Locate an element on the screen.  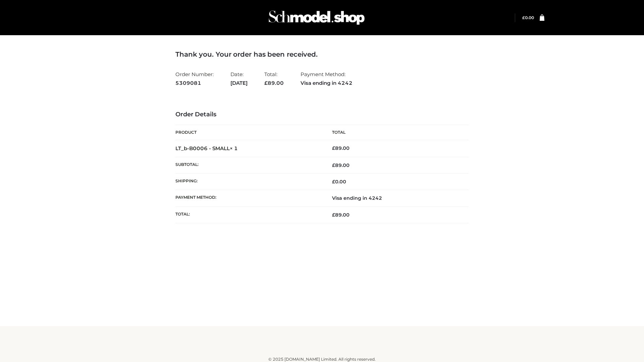
th: Product is located at coordinates (249, 132).